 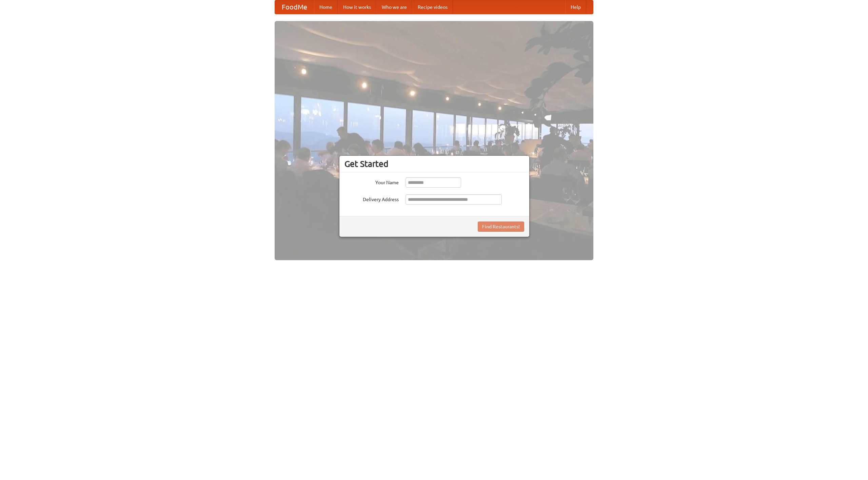 I want to click on label: Delivery Address, so click(x=372, y=198).